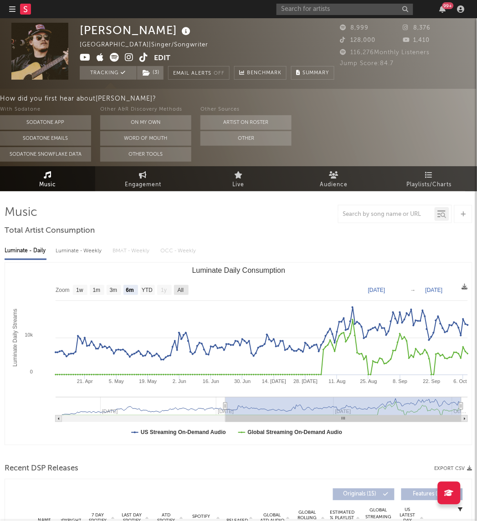  I want to click on text: Luminate Daily Streams, so click(15, 337).